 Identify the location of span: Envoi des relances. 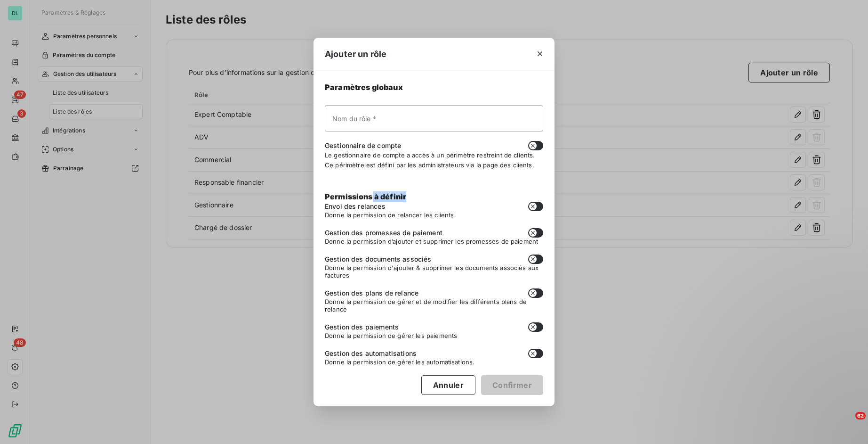
(355, 207).